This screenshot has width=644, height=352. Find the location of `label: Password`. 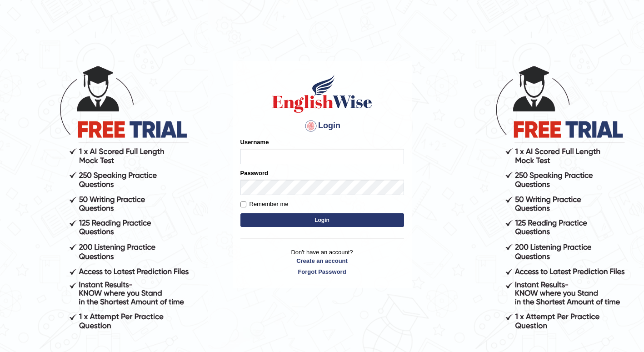

label: Password is located at coordinates (254, 173).